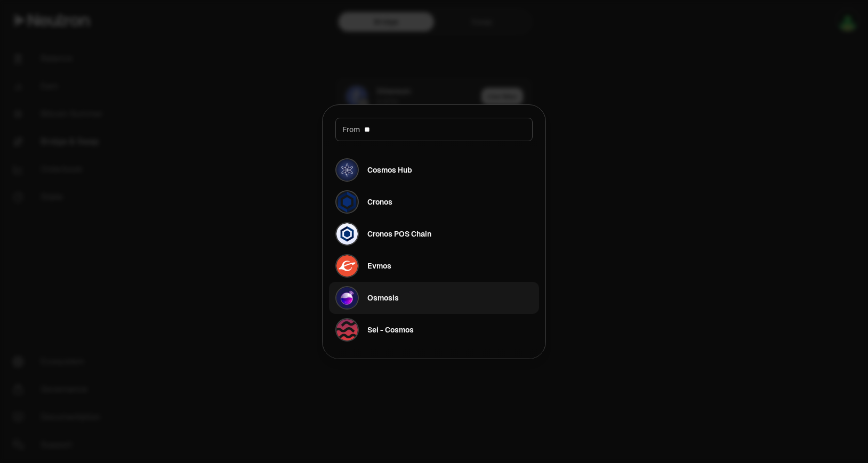 The height and width of the screenshot is (463, 868). I want to click on img: Osmosis Logo, so click(347, 298).